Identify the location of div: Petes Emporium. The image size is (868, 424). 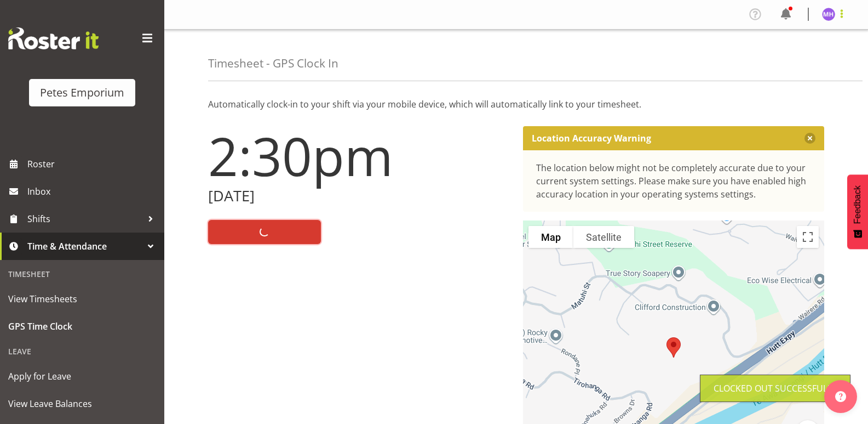
(82, 93).